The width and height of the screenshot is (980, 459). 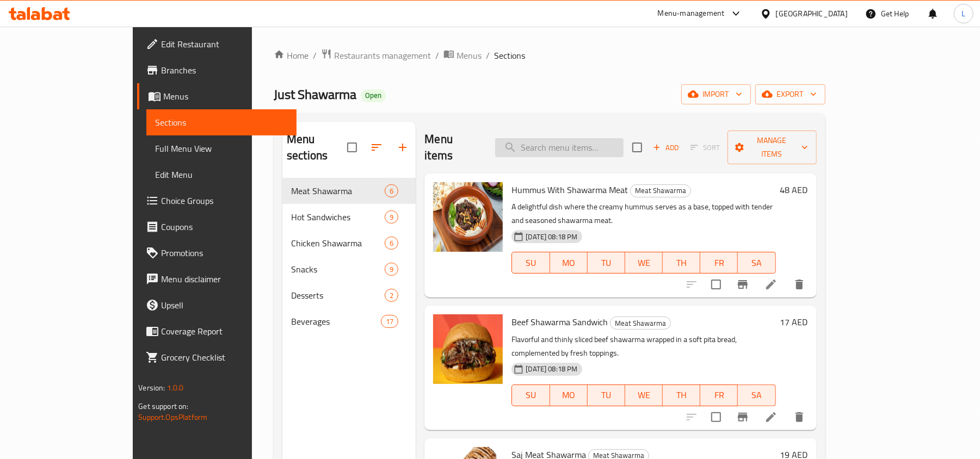 I want to click on span: Edit Restaurant, so click(x=224, y=44).